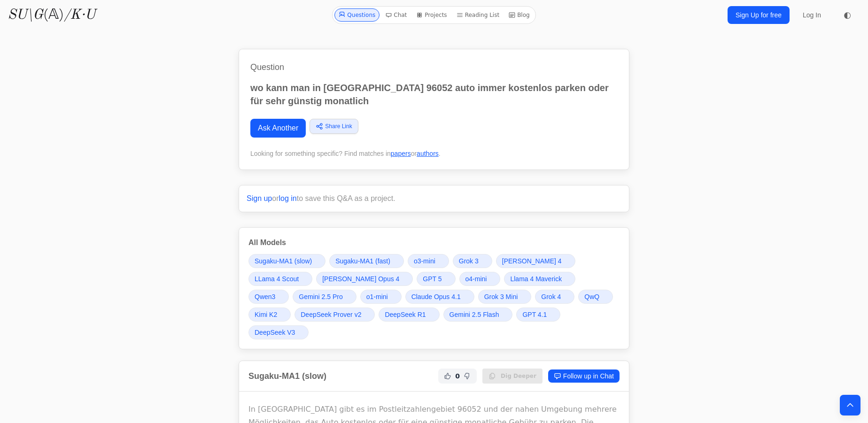 This screenshot has height=423, width=868. What do you see at coordinates (331, 314) in the screenshot?
I see `span: DeepSeek Prover v2` at bounding box center [331, 314].